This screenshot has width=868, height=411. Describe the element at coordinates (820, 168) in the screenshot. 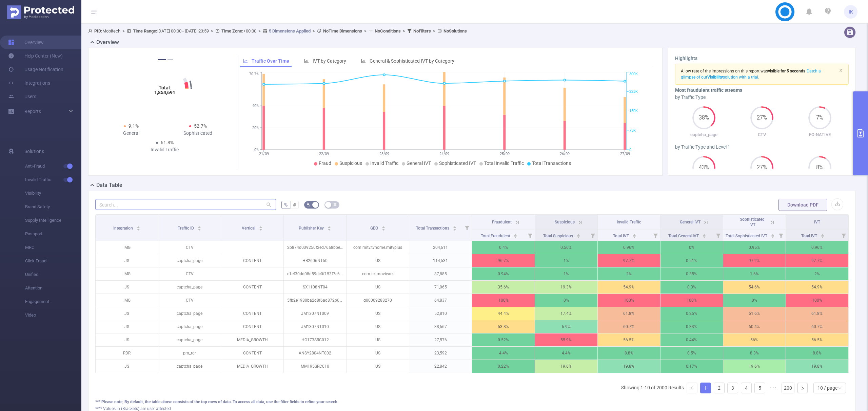

I see `span: 8%` at that location.